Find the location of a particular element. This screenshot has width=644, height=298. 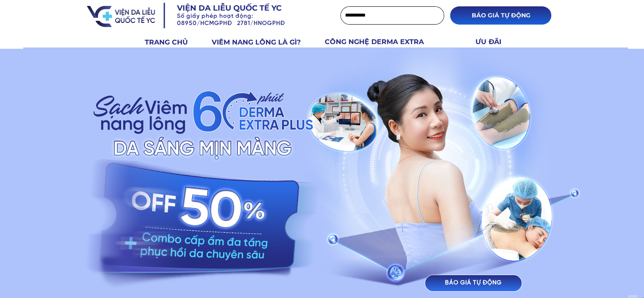

h3: Viện da liễu quốc tế YC is located at coordinates (242, 8).